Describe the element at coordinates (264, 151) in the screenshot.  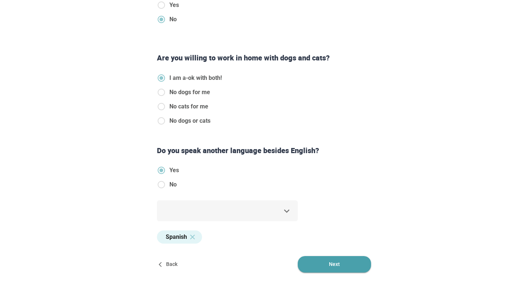
I see `div: Do you speak another language besides English?` at that location.